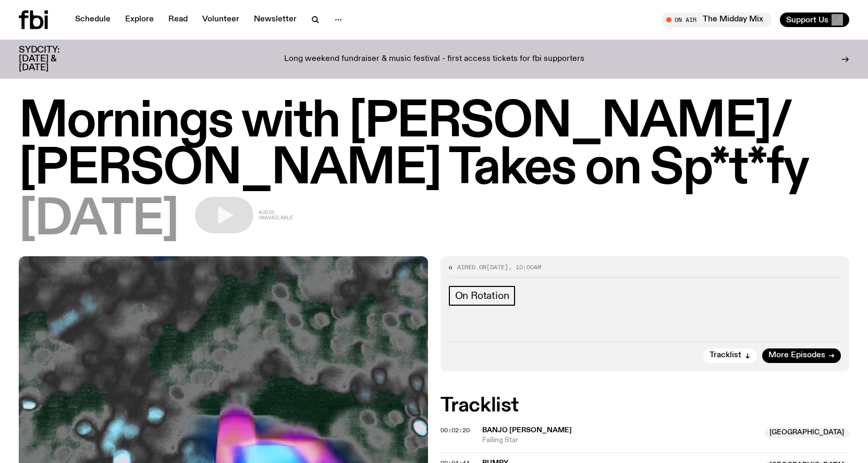 This screenshot has width=868, height=463. What do you see at coordinates (645, 406) in the screenshot?
I see `h2: Tracklist` at bounding box center [645, 406].